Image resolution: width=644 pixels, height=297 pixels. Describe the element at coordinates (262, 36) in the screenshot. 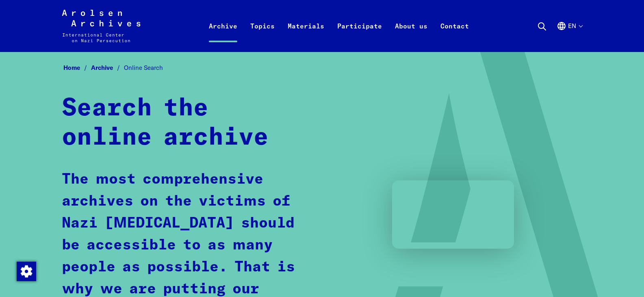

I see `a: Topics` at that location.